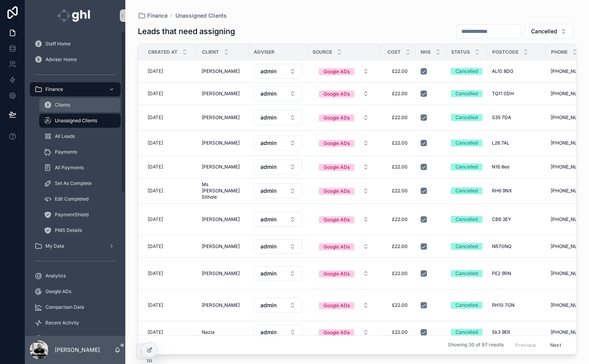 The height and width of the screenshot is (364, 589). Describe the element at coordinates (75, 307) in the screenshot. I see `a: Comparison Data` at that location.